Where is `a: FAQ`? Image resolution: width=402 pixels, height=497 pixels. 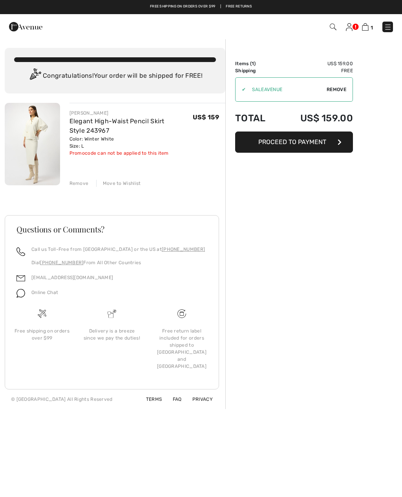
a: FAQ is located at coordinates (172, 399).